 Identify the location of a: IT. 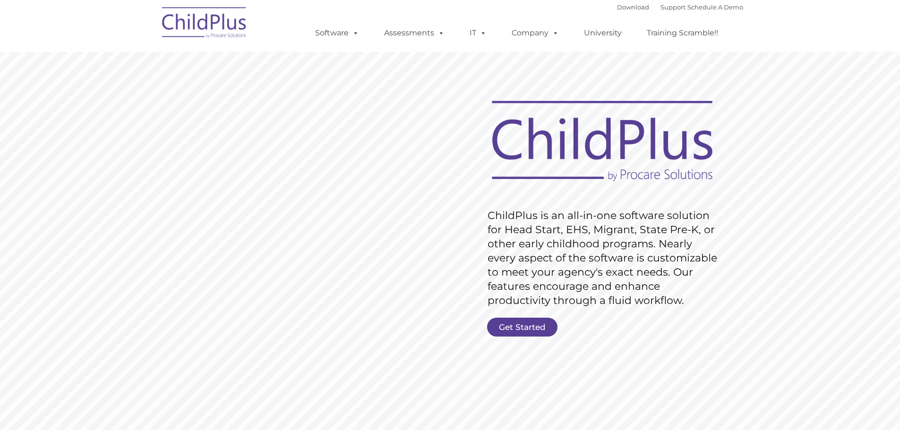
(478, 33).